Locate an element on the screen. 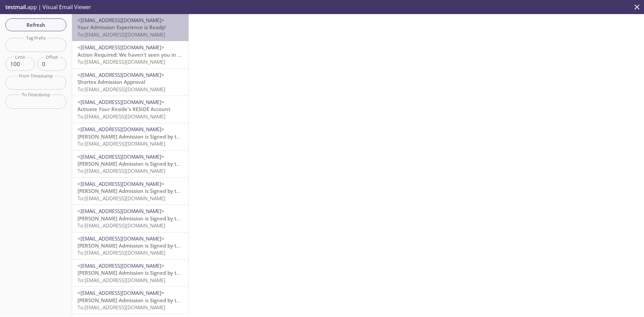  span: Refresh is located at coordinates (36, 25).